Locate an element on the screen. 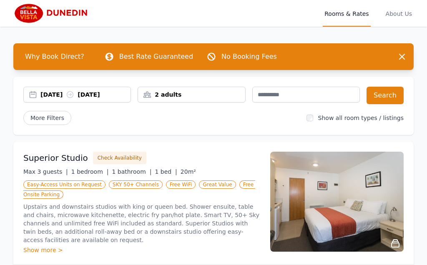  span: Why Book Direct? is located at coordinates (55, 57).